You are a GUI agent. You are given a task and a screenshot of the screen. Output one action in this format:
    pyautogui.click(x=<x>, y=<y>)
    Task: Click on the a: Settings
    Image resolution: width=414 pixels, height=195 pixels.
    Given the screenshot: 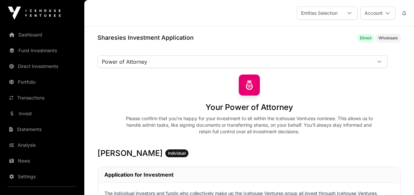 What is the action you would take?
    pyautogui.click(x=42, y=177)
    